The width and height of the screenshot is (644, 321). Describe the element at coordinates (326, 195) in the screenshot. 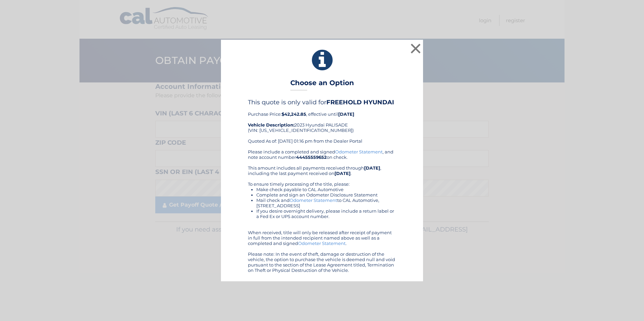

I see `li: Complete and sign an Odometer Disclosure Statement` at that location.